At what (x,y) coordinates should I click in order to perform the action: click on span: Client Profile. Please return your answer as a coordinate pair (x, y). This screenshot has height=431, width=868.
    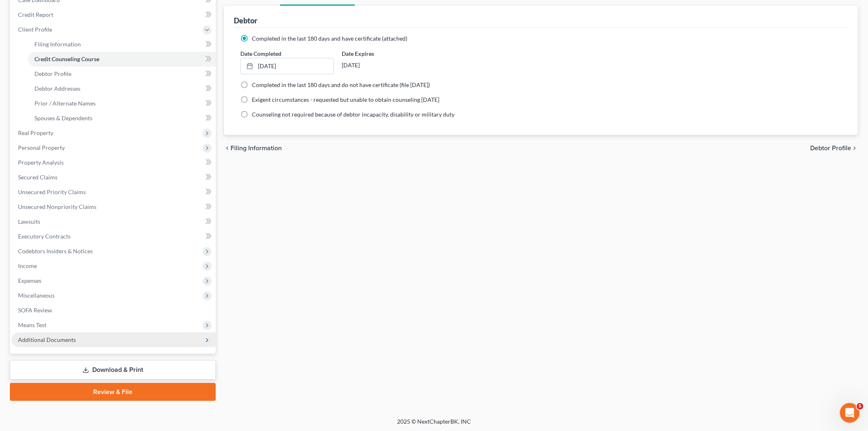
    Looking at the image, I should click on (35, 29).